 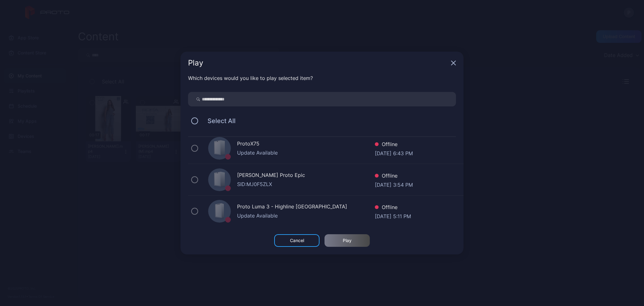 I want to click on span: Select All, so click(x=218, y=121).